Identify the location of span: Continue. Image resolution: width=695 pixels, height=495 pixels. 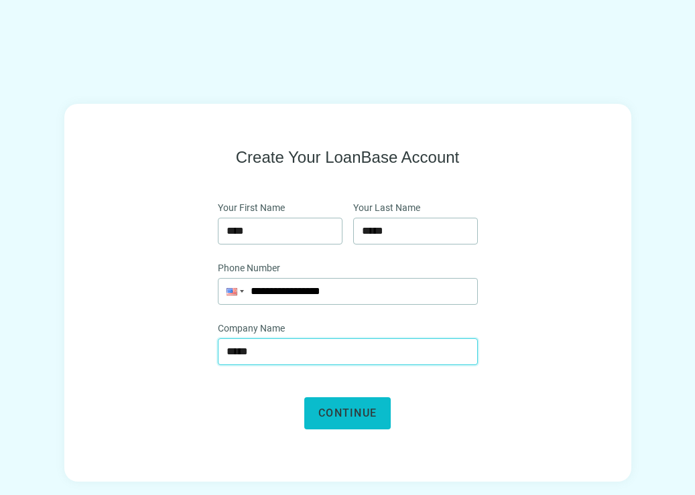
(347, 413).